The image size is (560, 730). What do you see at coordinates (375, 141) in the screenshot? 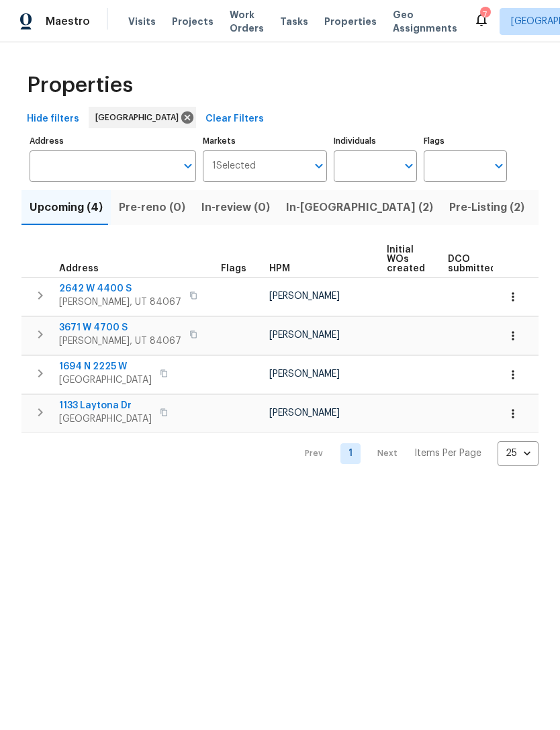
I see `label: Individuals` at bounding box center [375, 141].